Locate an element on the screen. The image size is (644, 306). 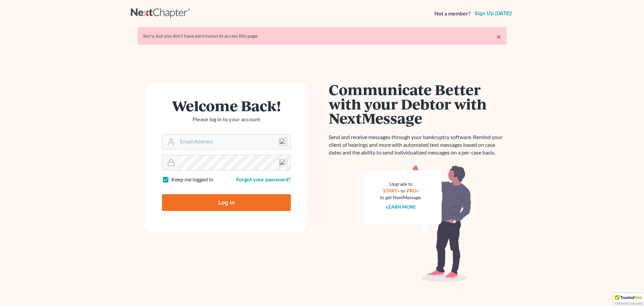
p: Send and receive messages through your bankruptcy software. Remind your client of hearings and mo... is located at coordinates (418, 145).